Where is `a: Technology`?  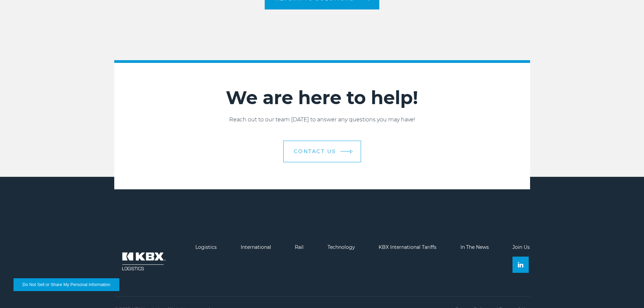 a: Technology is located at coordinates (341, 247).